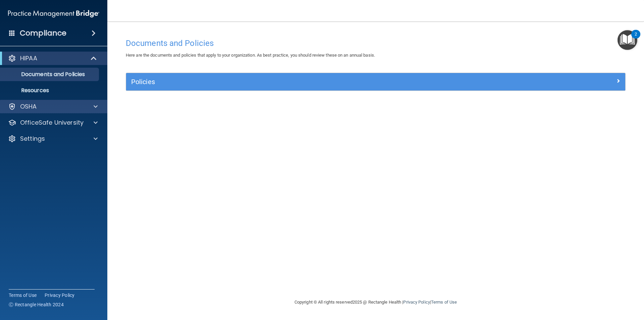 This screenshot has width=644, height=320. Describe the element at coordinates (376, 302) in the screenshot. I see `div: Copyright © All rights reserved 2025 @ Rectangle Health | |` at that location.